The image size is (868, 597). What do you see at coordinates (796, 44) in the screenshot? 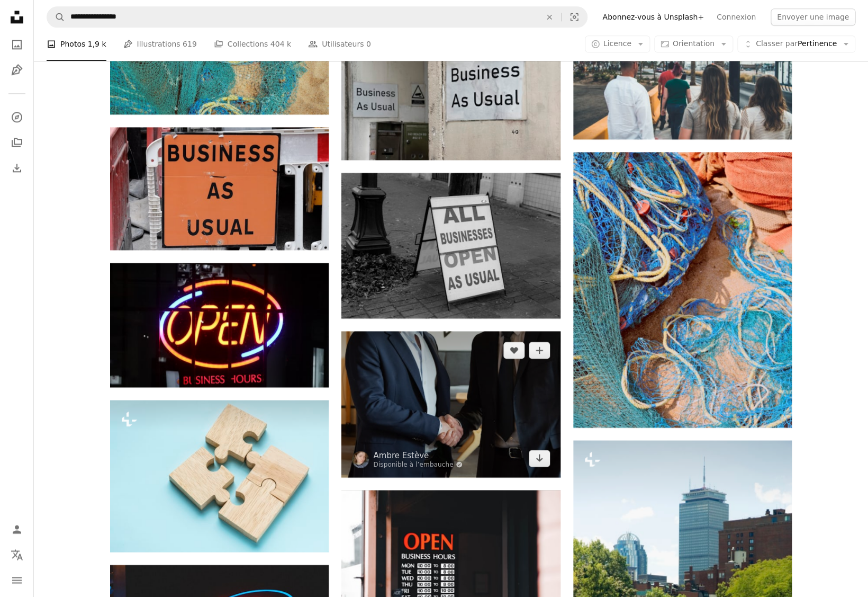
I see `button: Classer parPertinence` at bounding box center [796, 44].